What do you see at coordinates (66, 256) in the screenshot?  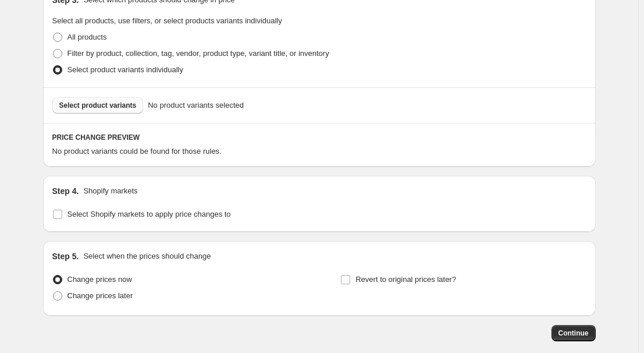 I see `h2: Step 5.` at bounding box center [66, 256].